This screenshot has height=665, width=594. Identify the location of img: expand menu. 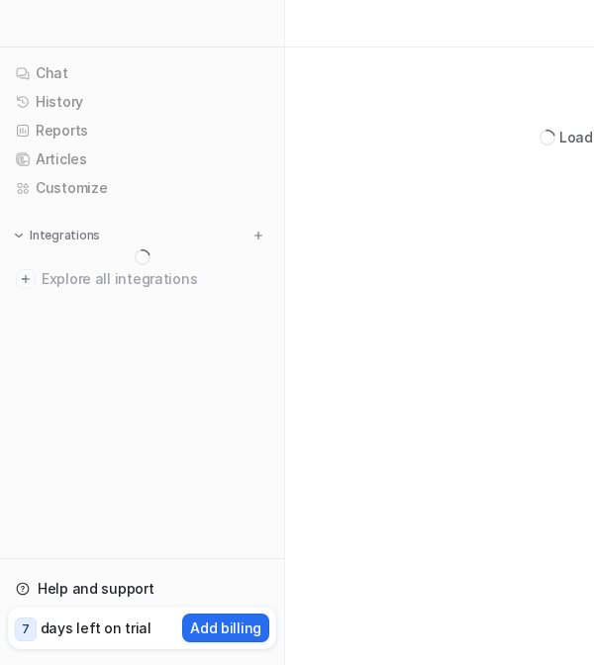
(19, 236).